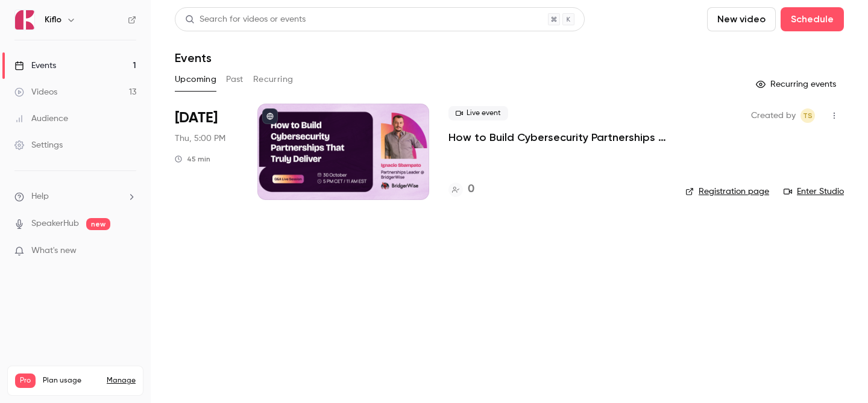 The height and width of the screenshot is (403, 868). I want to click on button: Upcoming, so click(195, 79).